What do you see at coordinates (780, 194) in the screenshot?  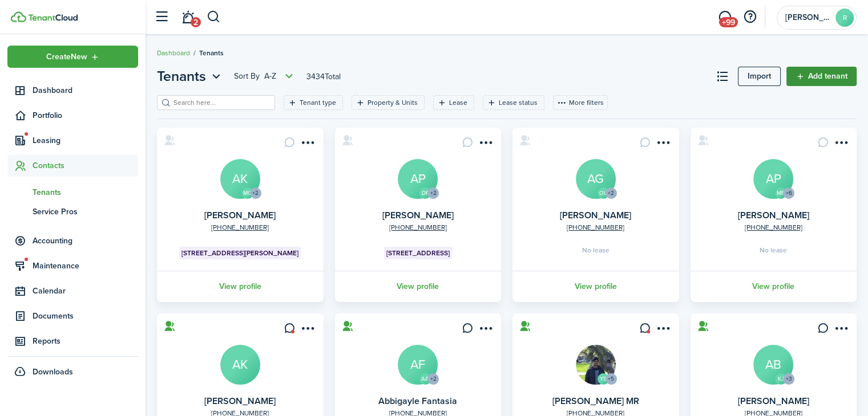 I see `avatar-text: MR` at bounding box center [780, 194].